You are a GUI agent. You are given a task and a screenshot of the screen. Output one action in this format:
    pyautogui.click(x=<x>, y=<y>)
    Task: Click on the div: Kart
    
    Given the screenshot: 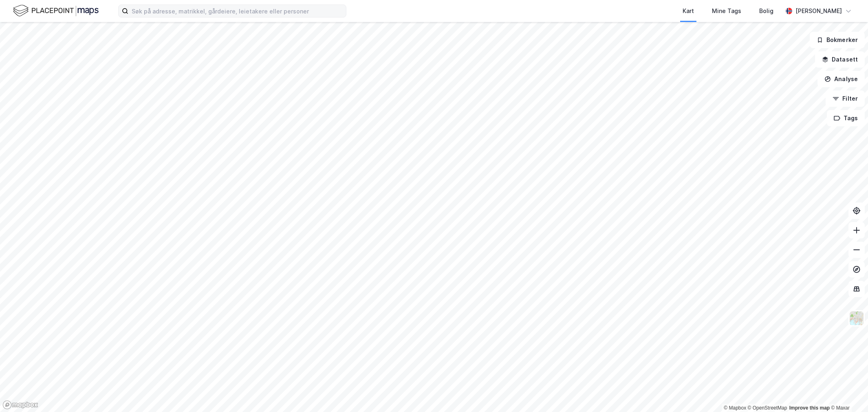 What is the action you would take?
    pyautogui.click(x=689, y=11)
    